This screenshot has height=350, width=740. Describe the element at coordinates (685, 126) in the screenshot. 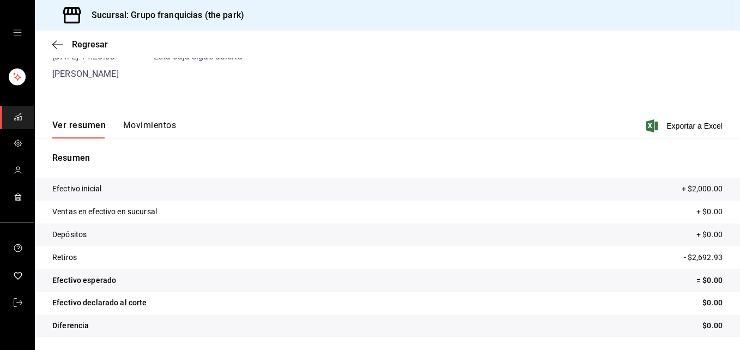

I see `span: Exportar a Excel` at that location.